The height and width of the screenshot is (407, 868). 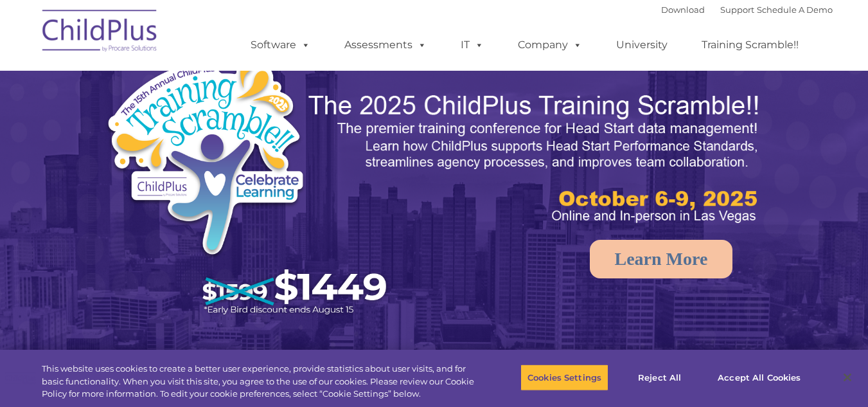 What do you see at coordinates (661, 259) in the screenshot?
I see `a: Learn More` at bounding box center [661, 259].